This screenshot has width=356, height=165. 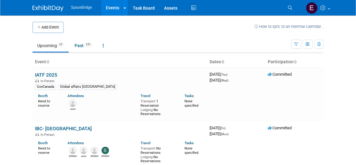 I want to click on button: Add Event, so click(x=48, y=27).